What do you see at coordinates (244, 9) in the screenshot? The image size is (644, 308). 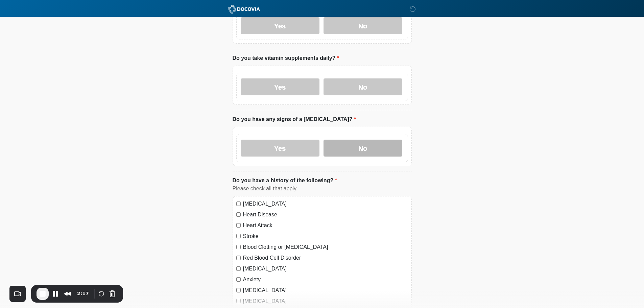 I see `img: ABC Med Spa- GFEase Logo` at bounding box center [244, 9].